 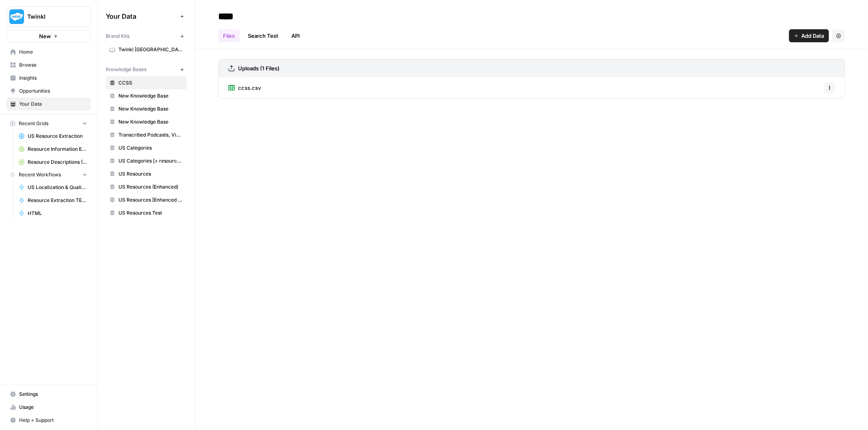 What do you see at coordinates (45, 37) in the screenshot?
I see `span: New` at bounding box center [45, 37].